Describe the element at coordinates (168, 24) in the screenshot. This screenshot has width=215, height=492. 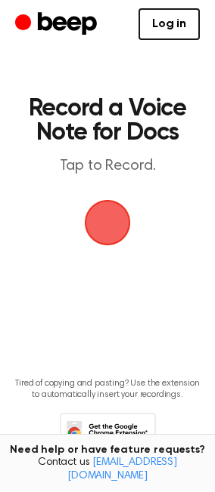
I see `a: Log in` at that location.